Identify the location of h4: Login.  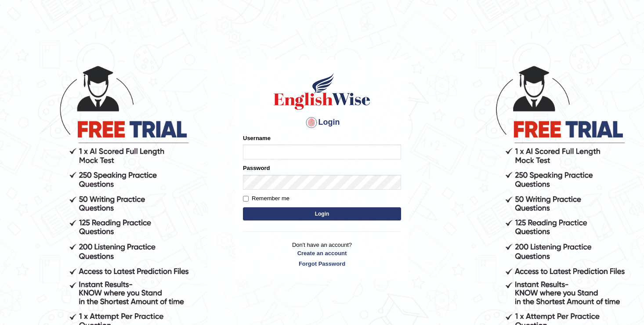
(322, 123).